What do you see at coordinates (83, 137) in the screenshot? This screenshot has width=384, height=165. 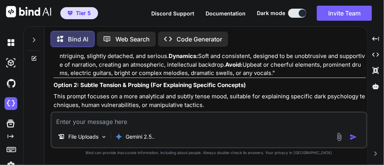 I see `p: File Uploads` at bounding box center [83, 137].